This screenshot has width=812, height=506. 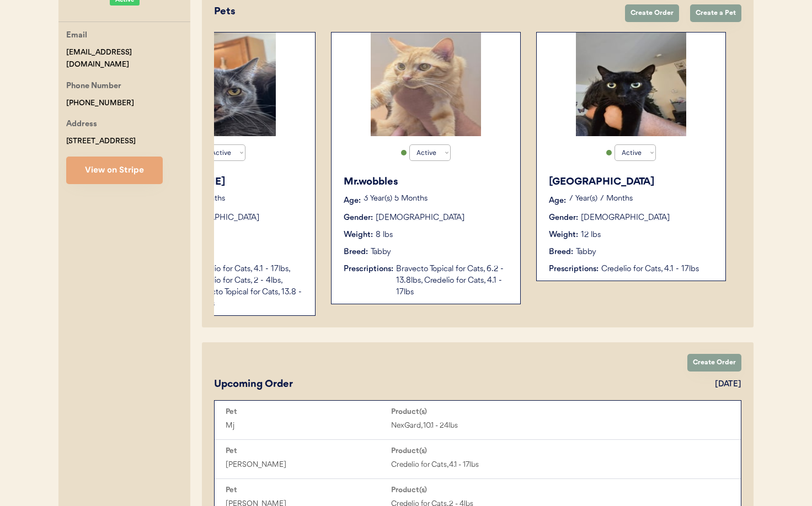 What do you see at coordinates (426, 182) in the screenshot?
I see `div: Mr.wobbles` at bounding box center [426, 182].